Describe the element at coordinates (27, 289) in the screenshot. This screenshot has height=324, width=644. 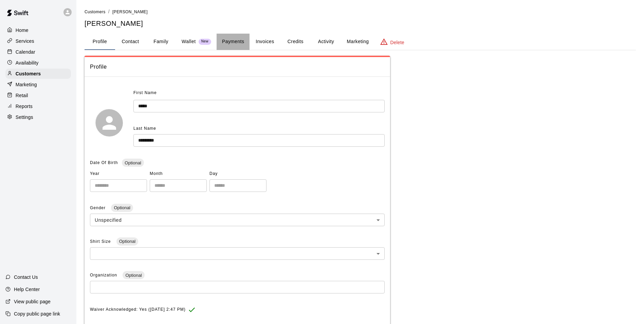
I see `p: Help Center` at that location.